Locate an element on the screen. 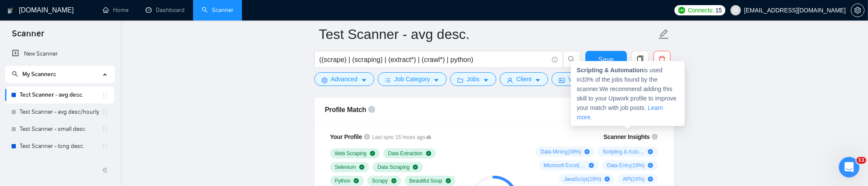 Image resolution: width=868 pixels, height=186 pixels. span: is used in 33 % of the jobs found by the scanner. We recommend adding this skill to your Upwork p... is located at coordinates (627, 94).